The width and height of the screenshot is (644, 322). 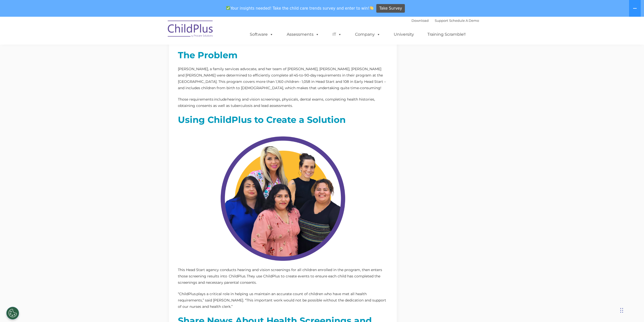 I want to click on a: University, so click(x=404, y=35).